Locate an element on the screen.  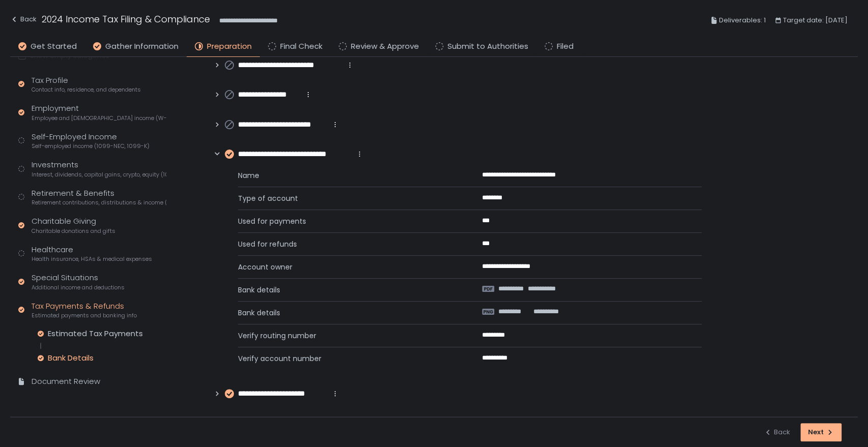
span: Interest, dividends, capital gains, crypto, equity (1099s, K-1s) is located at coordinates (99, 175).